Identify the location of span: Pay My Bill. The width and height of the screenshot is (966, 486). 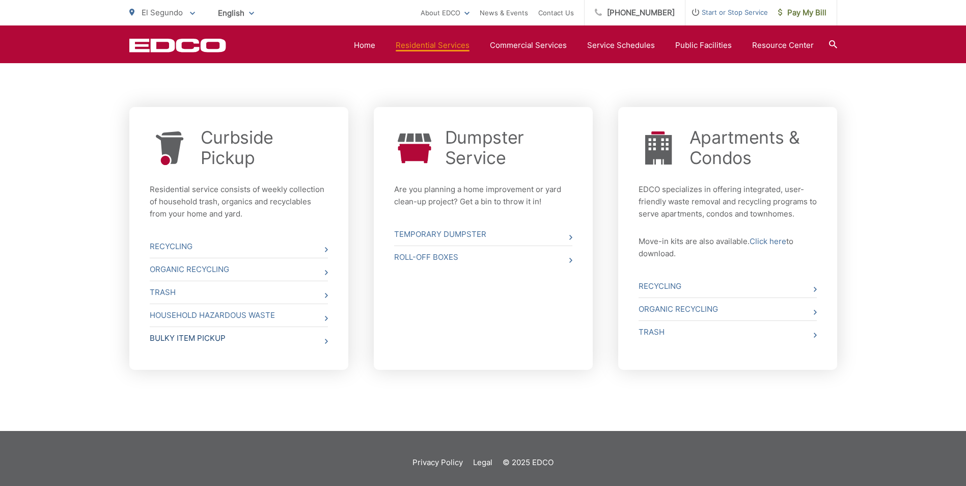
(802, 13).